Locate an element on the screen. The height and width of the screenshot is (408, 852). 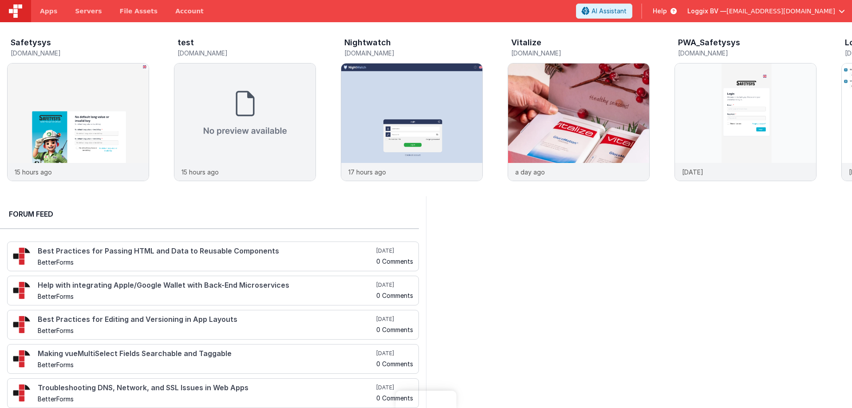
h3: Safetysys is located at coordinates (31, 43).